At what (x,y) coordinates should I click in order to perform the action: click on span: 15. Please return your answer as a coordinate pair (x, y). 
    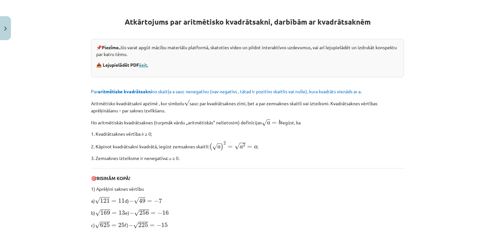
    Looking at the image, I should click on (164, 225).